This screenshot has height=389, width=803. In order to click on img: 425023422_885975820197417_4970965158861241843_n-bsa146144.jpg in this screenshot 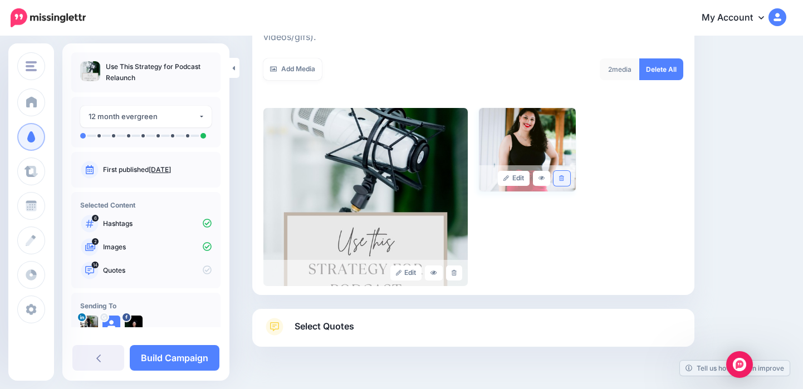, I will do `click(134, 325)`.